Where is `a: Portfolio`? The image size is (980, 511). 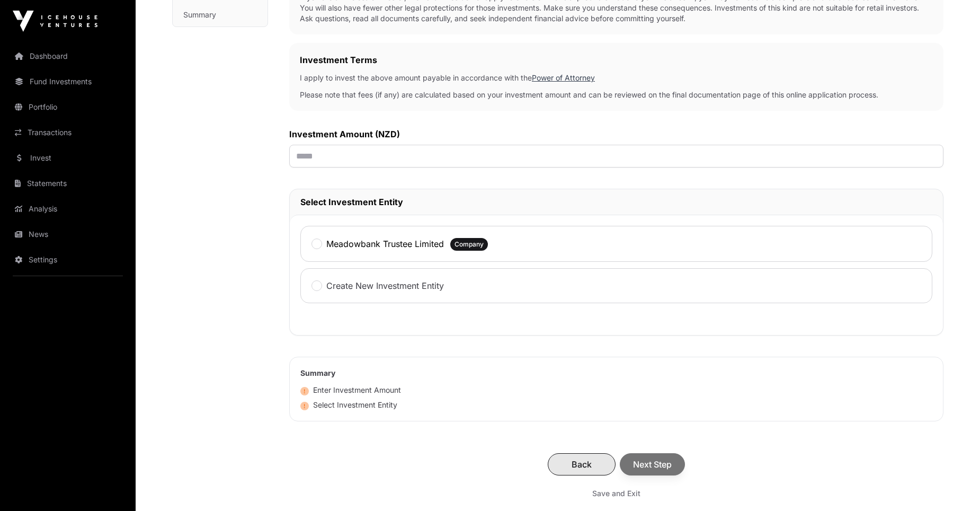
a: Portfolio is located at coordinates (68, 107).